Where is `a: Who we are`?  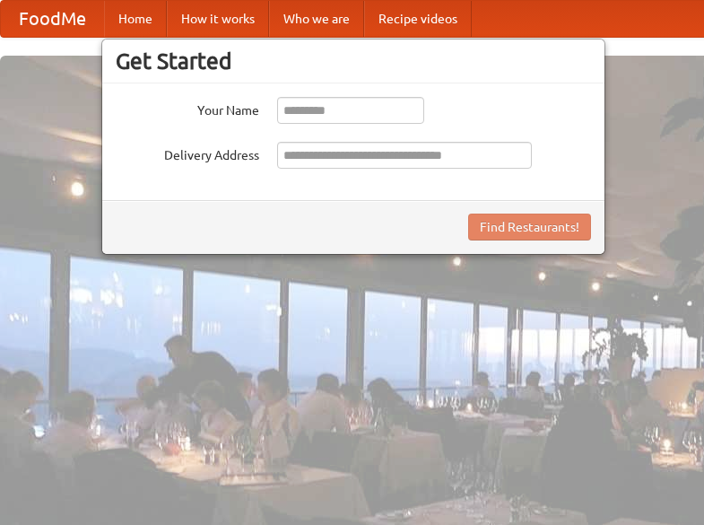 a: Who we are is located at coordinates (317, 19).